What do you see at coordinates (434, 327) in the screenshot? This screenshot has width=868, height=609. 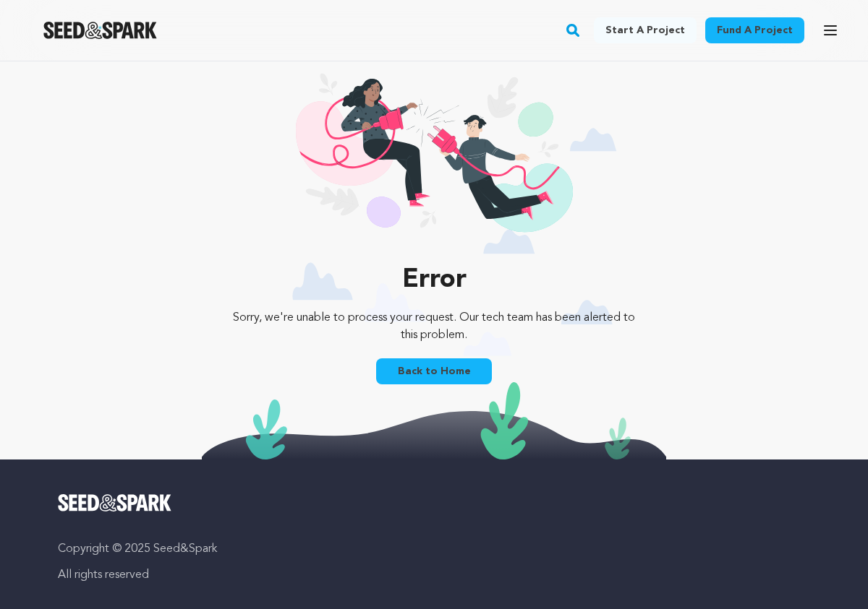 I see `p: Sorry, we're unable to process your request. Our tech team has been alerted to this problem.` at bounding box center [434, 327].